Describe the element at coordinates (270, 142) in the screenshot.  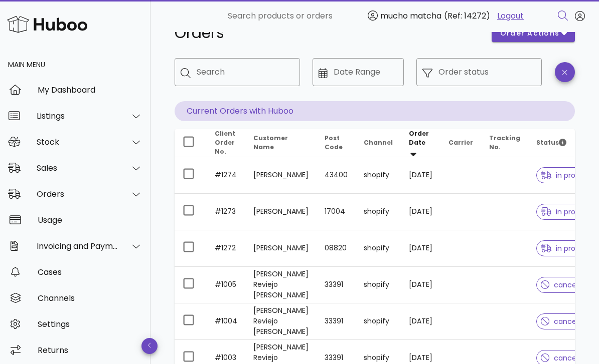
I see `span: Customer Name` at that location.